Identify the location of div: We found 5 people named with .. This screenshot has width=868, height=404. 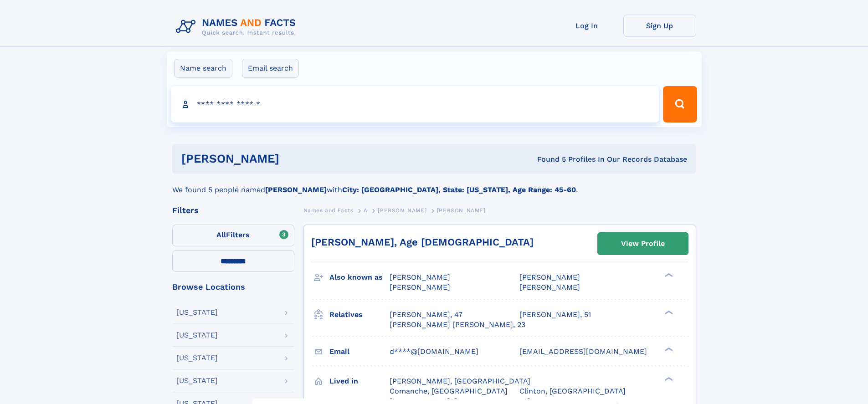
(434, 185).